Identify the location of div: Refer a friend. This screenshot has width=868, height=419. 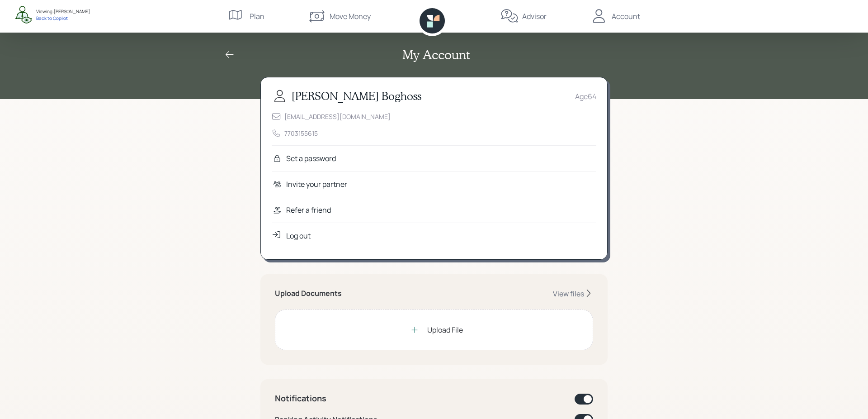
(308, 210).